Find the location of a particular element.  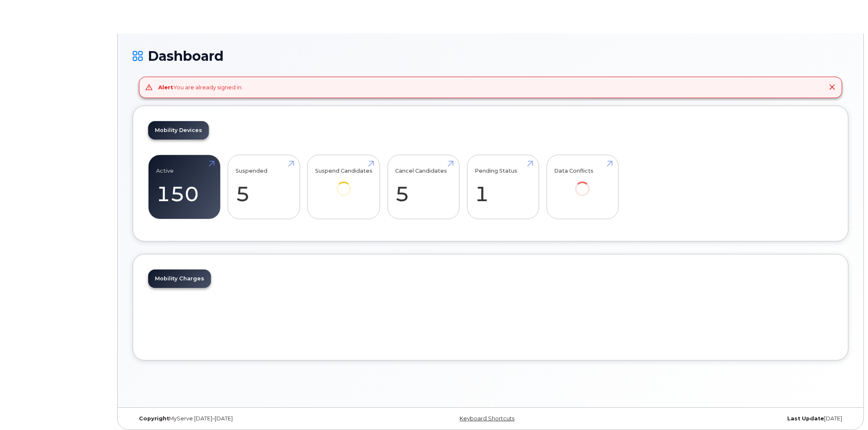

a: Active 150 is located at coordinates (184, 186).